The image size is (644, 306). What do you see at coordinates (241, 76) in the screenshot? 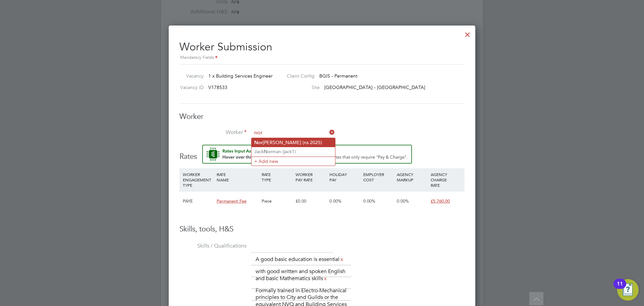
I see `span: 1 x Building Services Engineer` at bounding box center [241, 76].